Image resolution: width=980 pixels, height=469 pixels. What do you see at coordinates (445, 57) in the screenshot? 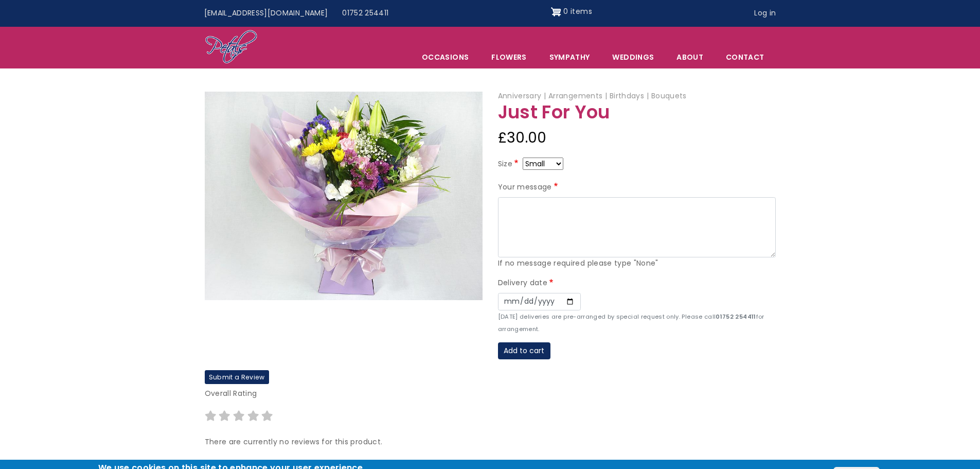
I see `span: Occasions` at bounding box center [445, 57].